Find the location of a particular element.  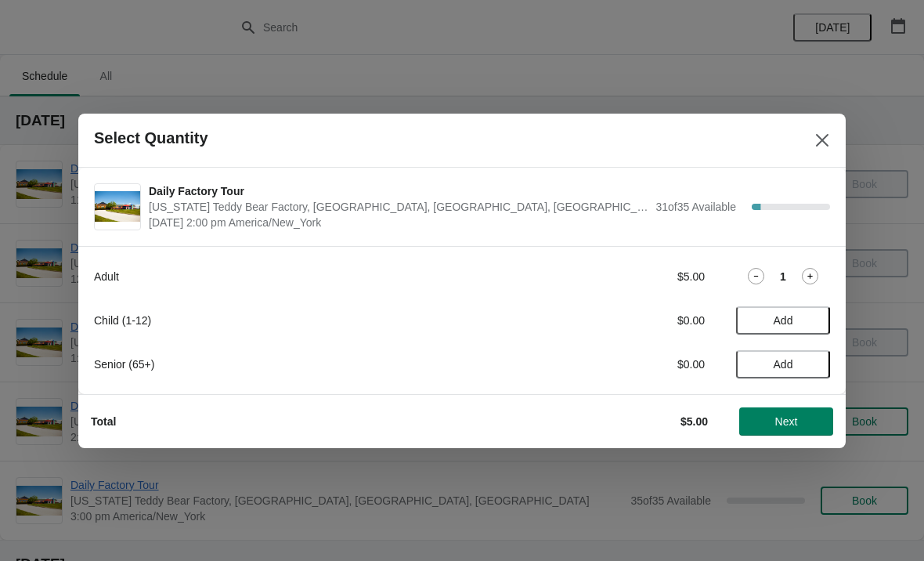

div: Senior (65+) is located at coordinates (311, 365).